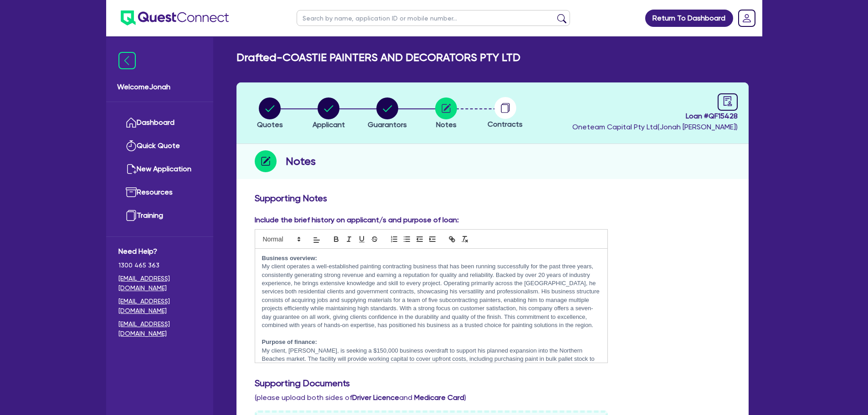  What do you see at coordinates (160, 87) in the screenshot?
I see `span: Welcome Jonah` at bounding box center [160, 87].